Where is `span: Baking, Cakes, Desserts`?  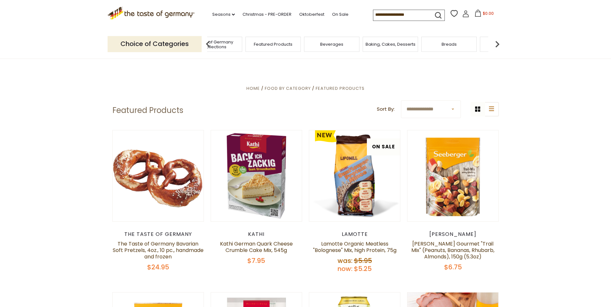 span: Baking, Cakes, Desserts is located at coordinates (390, 44).